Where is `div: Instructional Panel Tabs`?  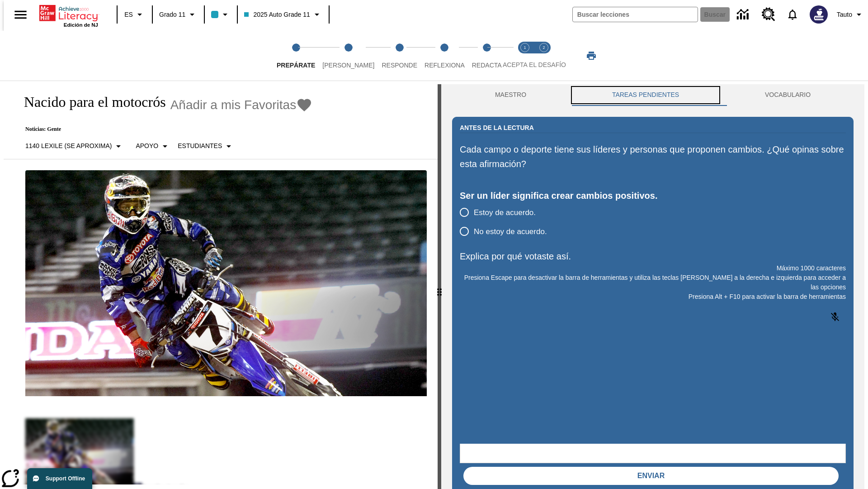 div: Instructional Panel Tabs is located at coordinates (653, 95).